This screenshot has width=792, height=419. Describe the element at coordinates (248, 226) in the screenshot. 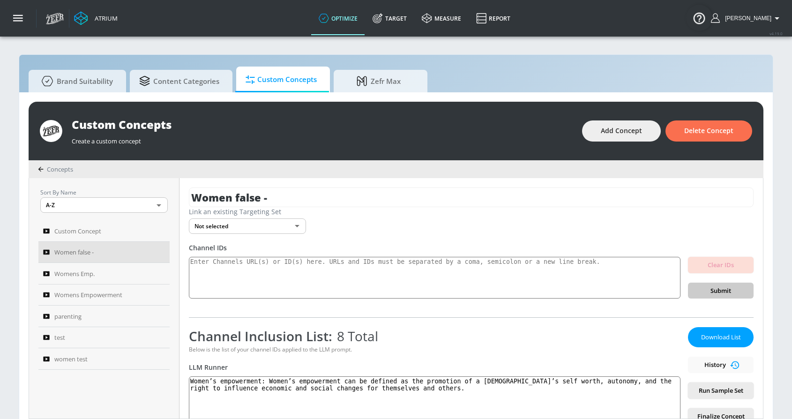

I see `div: Not selected` at that location.